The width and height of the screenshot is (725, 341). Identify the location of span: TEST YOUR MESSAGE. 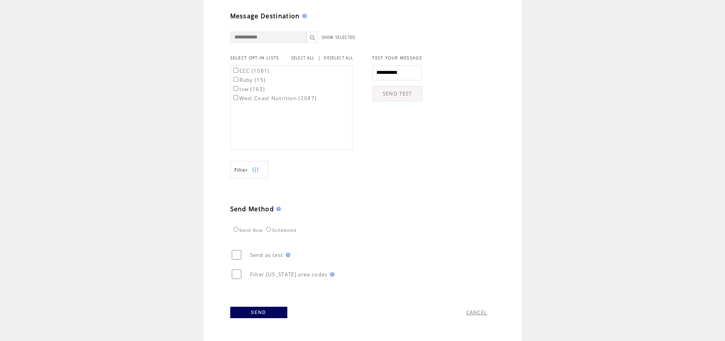
(397, 58).